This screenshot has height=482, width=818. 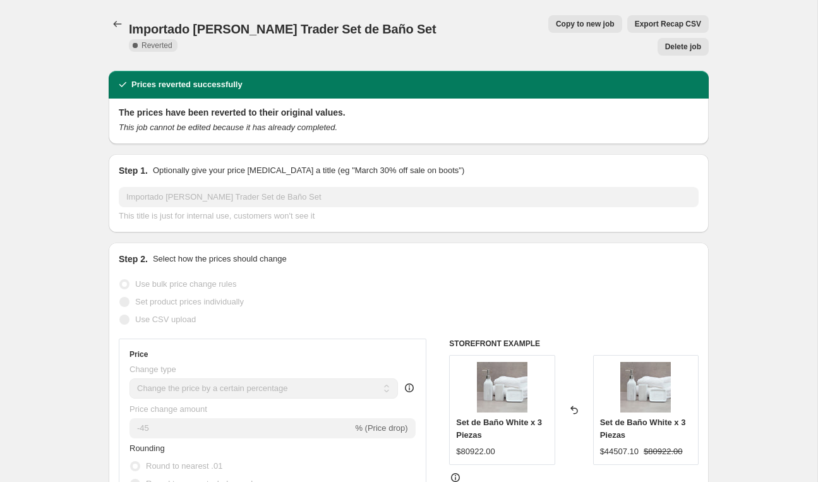 What do you see at coordinates (217, 215) in the screenshot?
I see `span: This title is just for internal use, customers won't see it` at bounding box center [217, 215].